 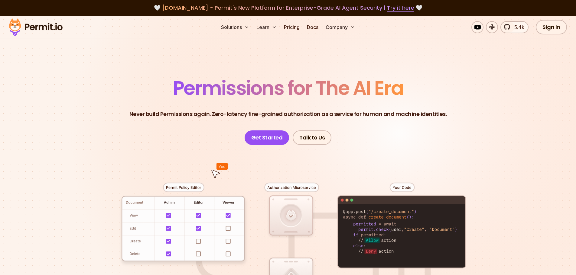 What do you see at coordinates (235, 27) in the screenshot?
I see `button: Solutions` at bounding box center [235, 27].